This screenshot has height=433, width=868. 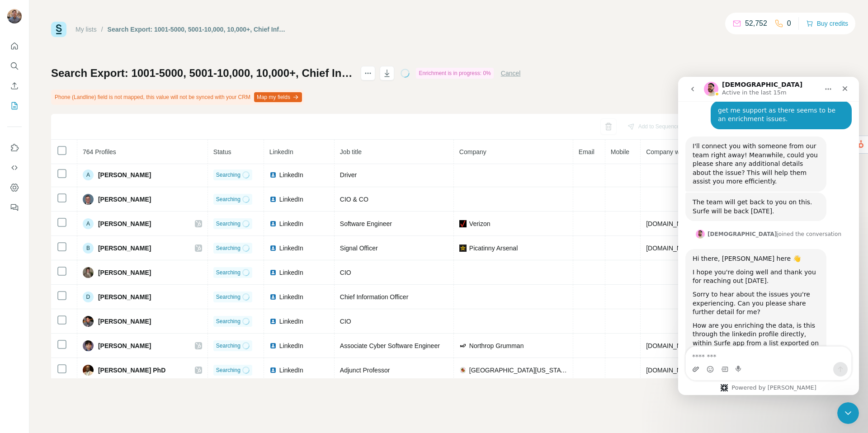 What do you see at coordinates (59, 30) in the screenshot?
I see `img: Surfe Logo` at bounding box center [59, 30].